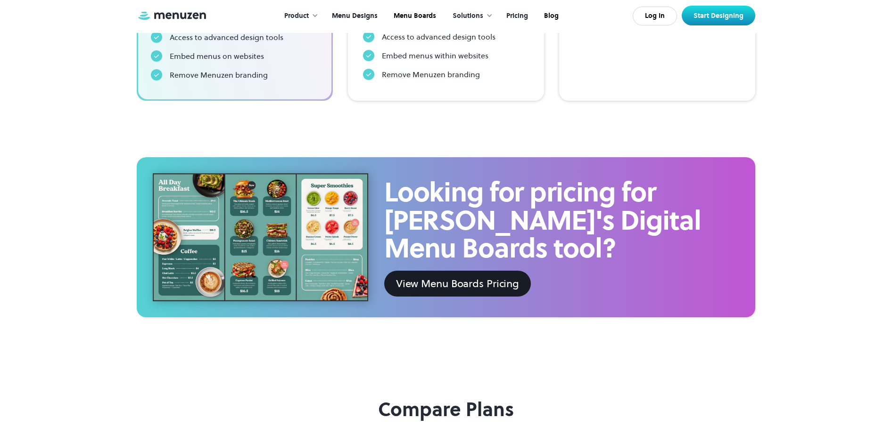 The image size is (892, 426). Describe the element at coordinates (457, 284) in the screenshot. I see `div: View Menu Boards Pricing` at that location.